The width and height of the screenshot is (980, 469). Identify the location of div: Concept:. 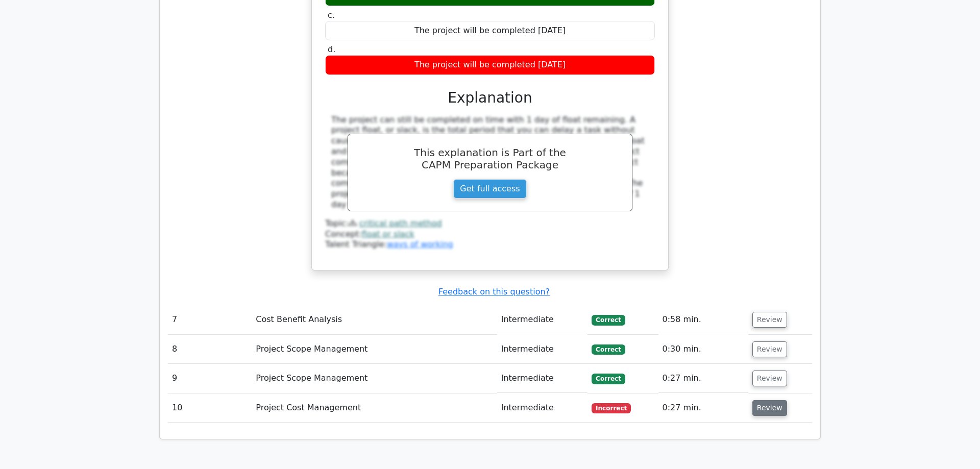
(490, 234).